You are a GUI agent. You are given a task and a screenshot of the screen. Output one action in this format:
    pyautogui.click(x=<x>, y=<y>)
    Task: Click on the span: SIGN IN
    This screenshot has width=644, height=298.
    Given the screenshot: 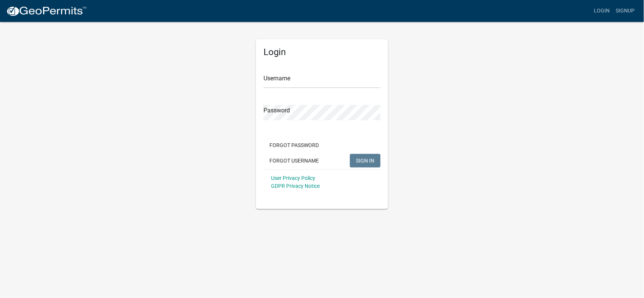 What is the action you would take?
    pyautogui.click(x=365, y=161)
    